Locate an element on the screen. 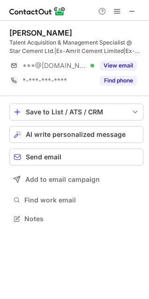  span: Find work email is located at coordinates (82, 200).